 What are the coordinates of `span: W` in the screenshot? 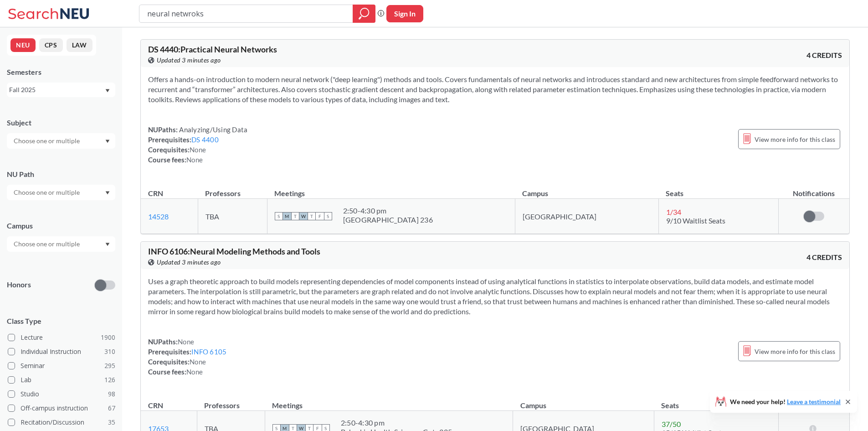 It's located at (303, 216).